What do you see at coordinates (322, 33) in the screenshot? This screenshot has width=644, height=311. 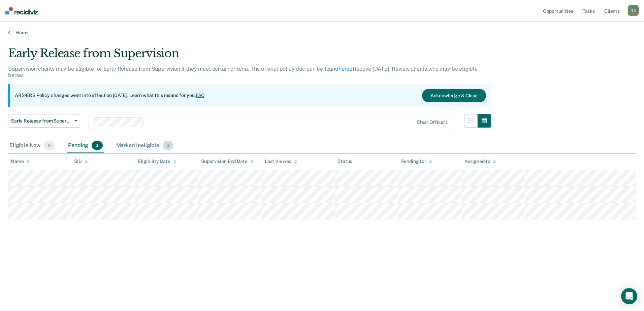 I see `a: Home` at bounding box center [322, 33].